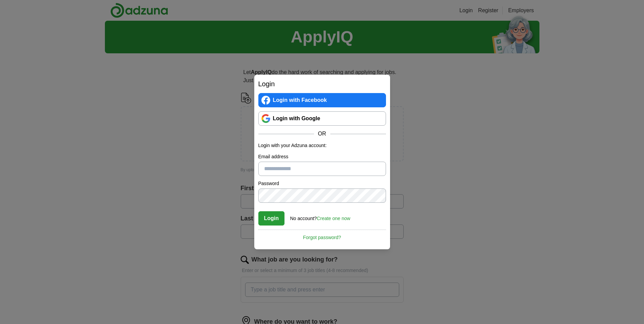  I want to click on a: Login with Facebook, so click(322, 100).